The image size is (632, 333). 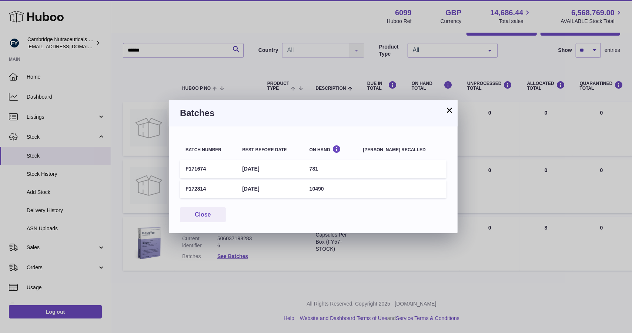 What do you see at coordinates (203, 215) in the screenshot?
I see `button: Close` at bounding box center [203, 215].